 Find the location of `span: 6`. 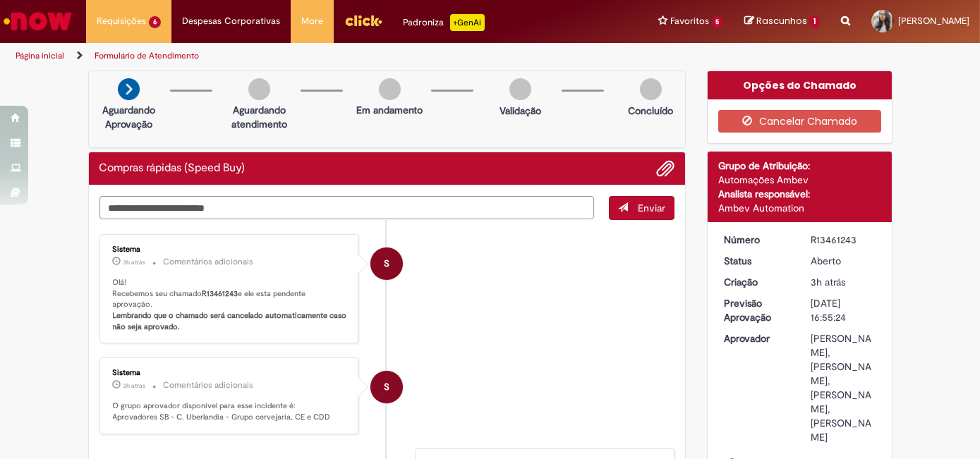

span: 6 is located at coordinates (155, 22).